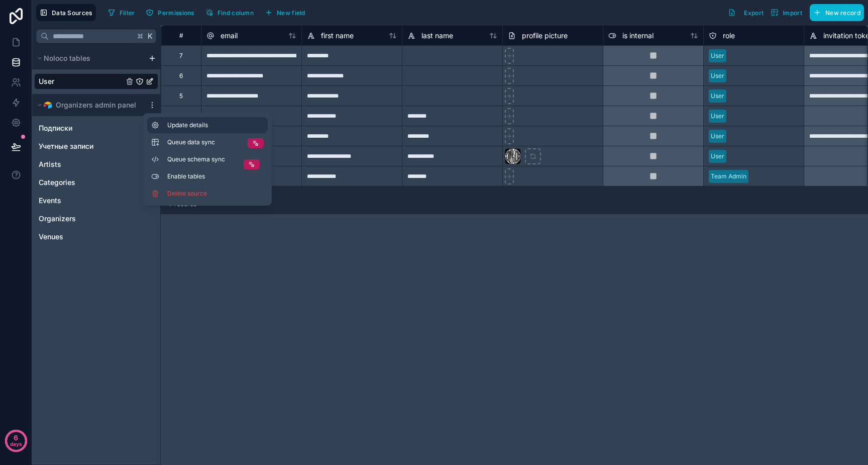 This screenshot has width=868, height=465. What do you see at coordinates (207, 142) in the screenshot?
I see `button: Queue data sync` at bounding box center [207, 142].